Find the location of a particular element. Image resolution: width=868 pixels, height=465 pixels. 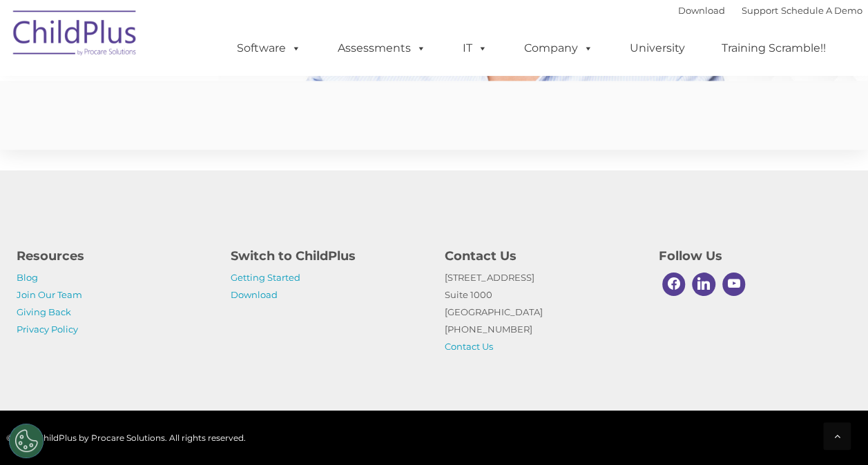

a: Privacy Policy is located at coordinates (47, 329).